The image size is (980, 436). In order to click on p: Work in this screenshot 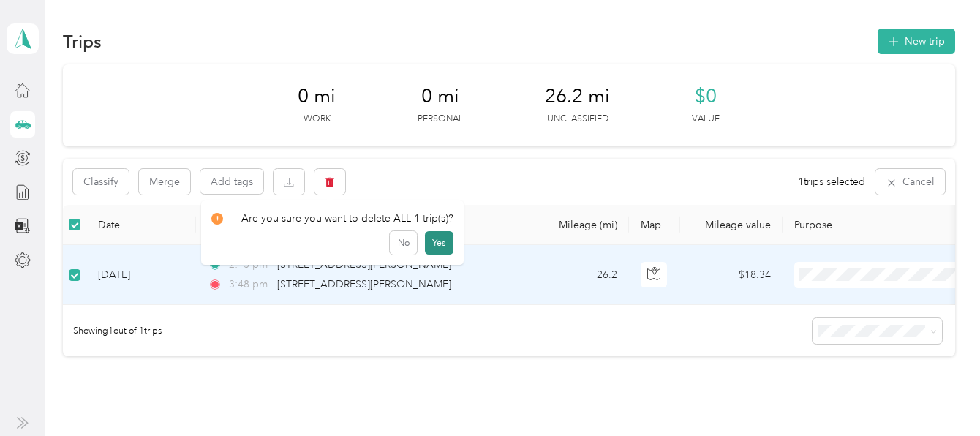, I will do `click(316, 119)`.